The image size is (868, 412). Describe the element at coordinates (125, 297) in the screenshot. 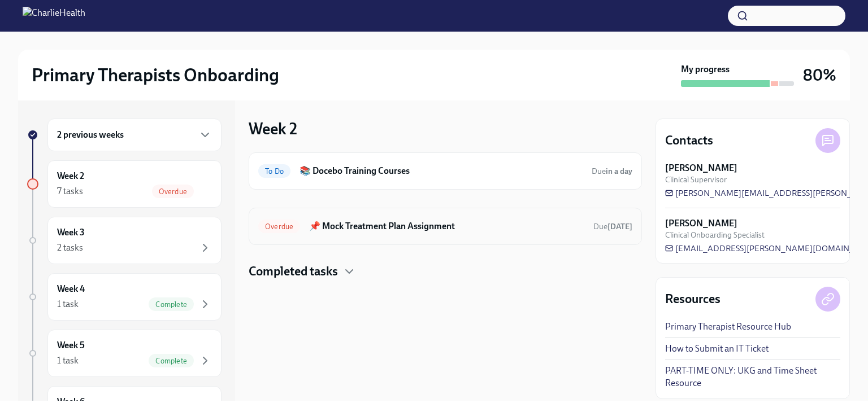

I see `a: Week 41 taskComplete` at that location.